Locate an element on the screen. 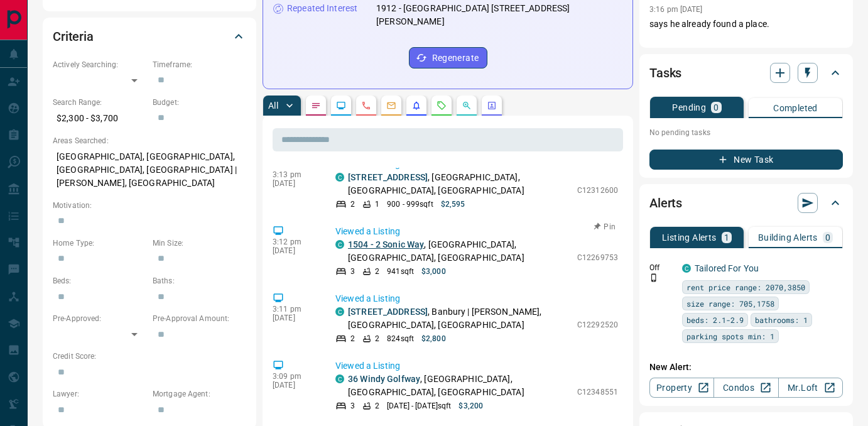 The width and height of the screenshot is (868, 426). p: Actively Searching: is located at coordinates (99, 65).